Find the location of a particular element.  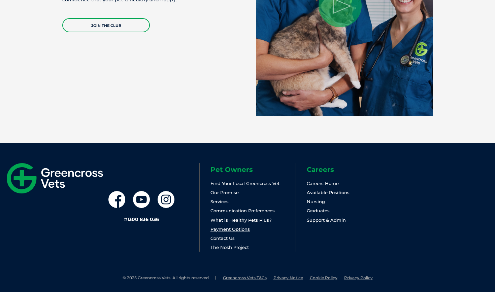

a: Careers Home is located at coordinates (322, 183).